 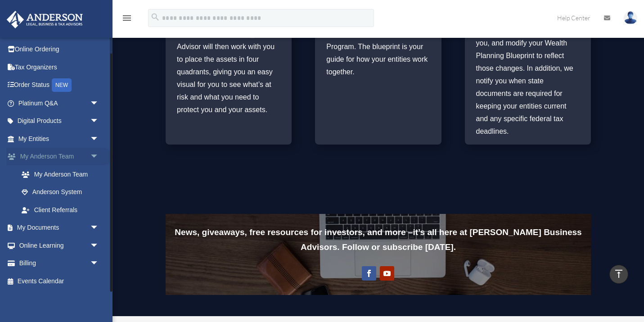 I want to click on a: Billingarrow_drop_down, so click(x=59, y=263).